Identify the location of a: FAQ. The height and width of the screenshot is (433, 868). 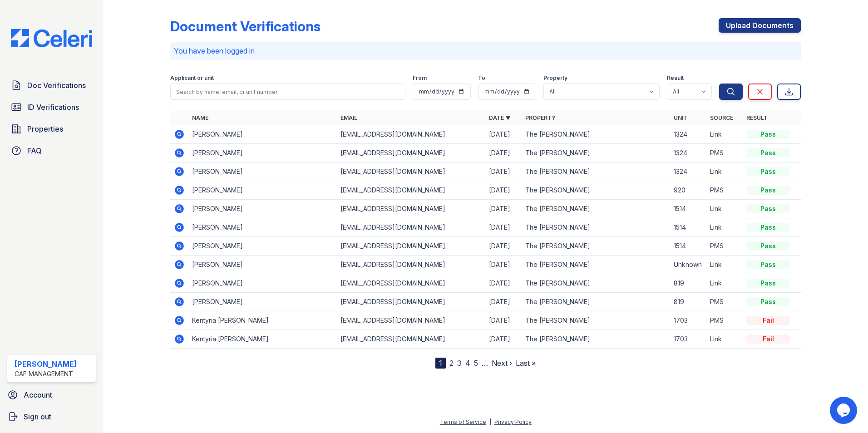
(51, 151).